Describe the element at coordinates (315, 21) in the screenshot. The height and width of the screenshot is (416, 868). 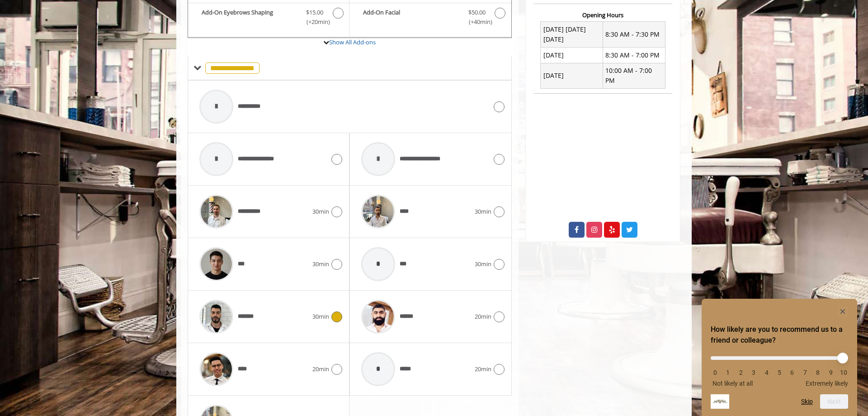
I see `span: (+20min )` at that location.